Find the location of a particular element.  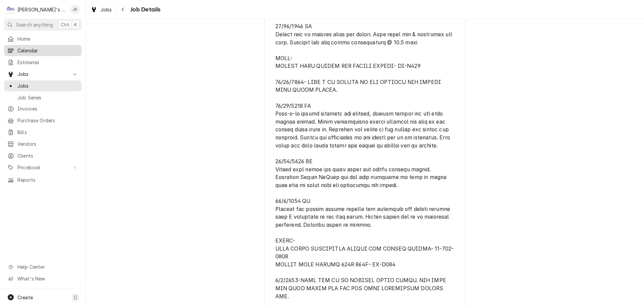

a: Go to Help Center is located at coordinates (42, 267).